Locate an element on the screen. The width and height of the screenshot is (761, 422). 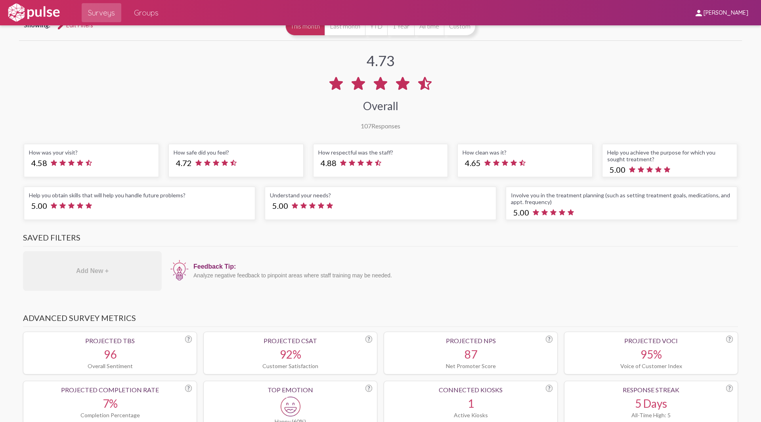
div: Response Streak is located at coordinates (651, 389).